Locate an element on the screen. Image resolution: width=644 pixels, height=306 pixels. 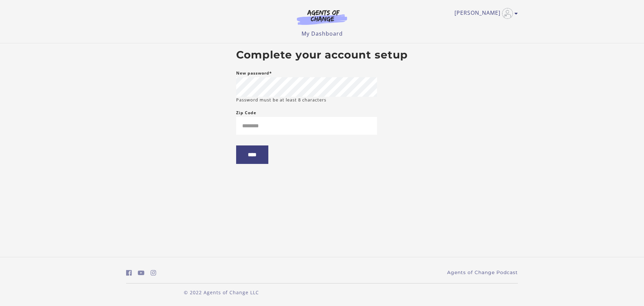
p: © 2022 Agents of Change LLC is located at coordinates (221, 292).